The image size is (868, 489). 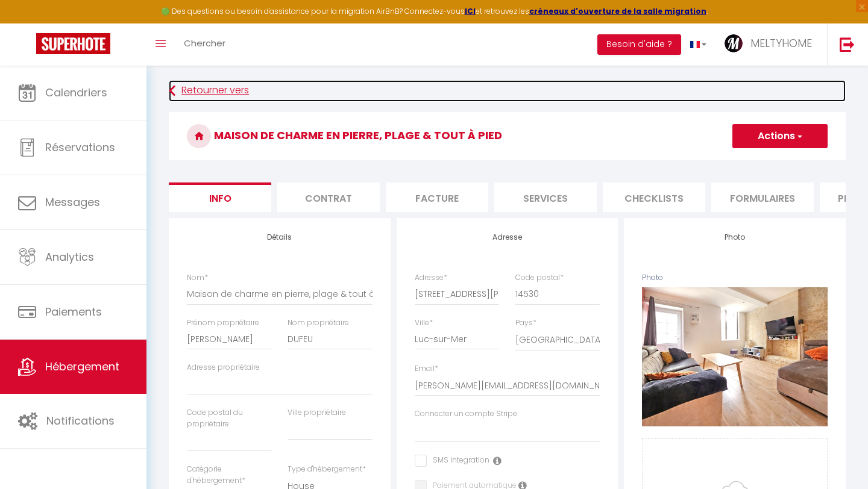 What do you see at coordinates (318, 322) in the screenshot?
I see `label: Nom propriétaire` at bounding box center [318, 322].